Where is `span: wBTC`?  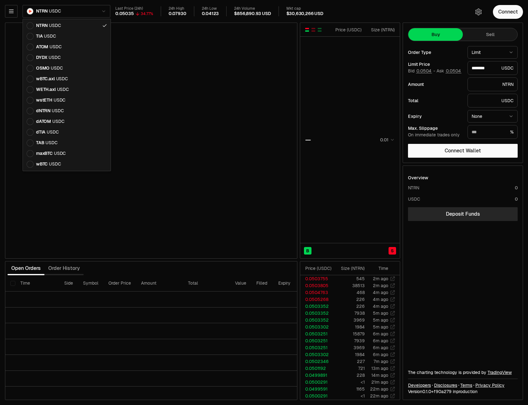
span: wBTC is located at coordinates (42, 164).